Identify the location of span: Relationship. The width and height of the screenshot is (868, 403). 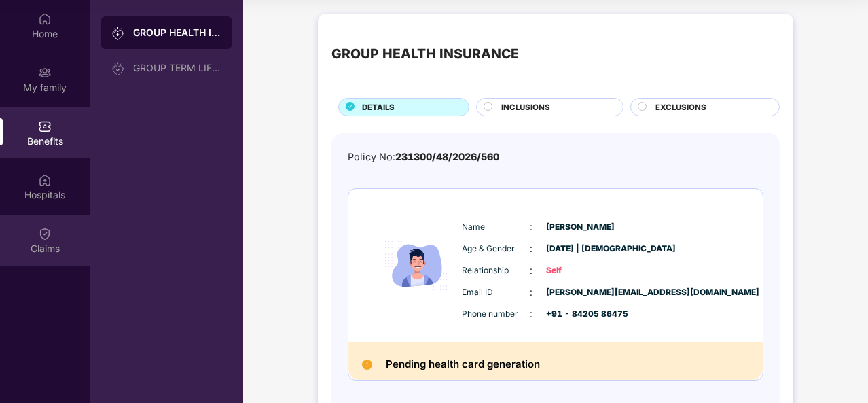
(496, 270).